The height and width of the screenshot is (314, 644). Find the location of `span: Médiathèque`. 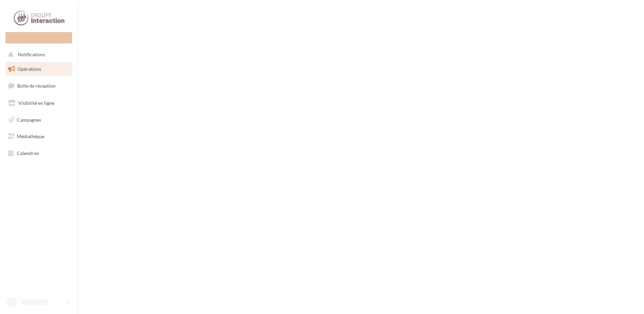

span: Médiathèque is located at coordinates (30, 136).